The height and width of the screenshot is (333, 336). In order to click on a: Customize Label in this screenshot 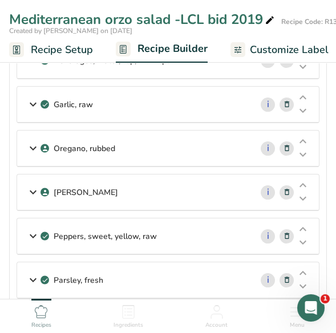, I will do `click(279, 50)`.